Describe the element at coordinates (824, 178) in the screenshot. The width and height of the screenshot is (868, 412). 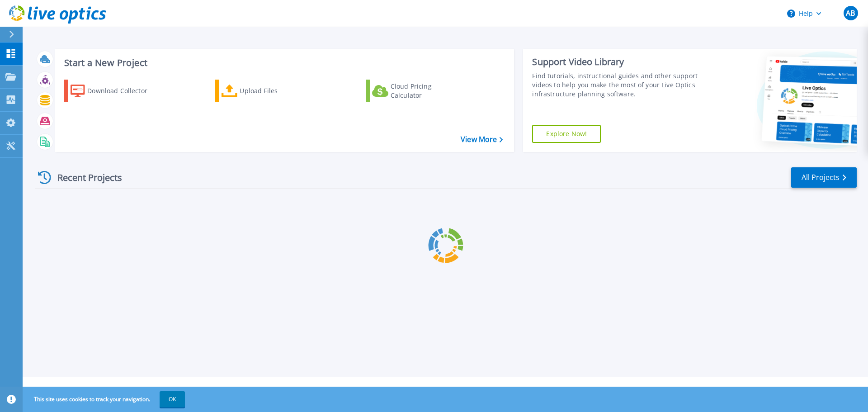
I see `a: All Projects` at that location.